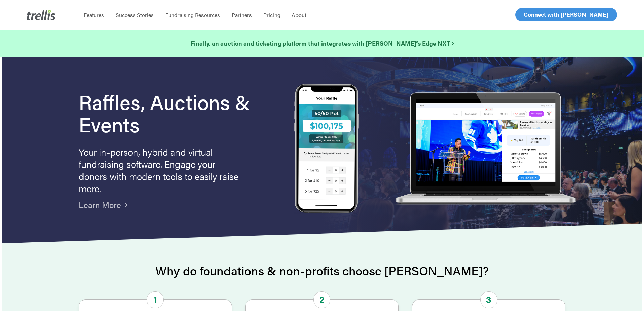 The image size is (644, 311). What do you see at coordinates (134, 15) in the screenshot?
I see `a: Success Stories` at bounding box center [134, 15].